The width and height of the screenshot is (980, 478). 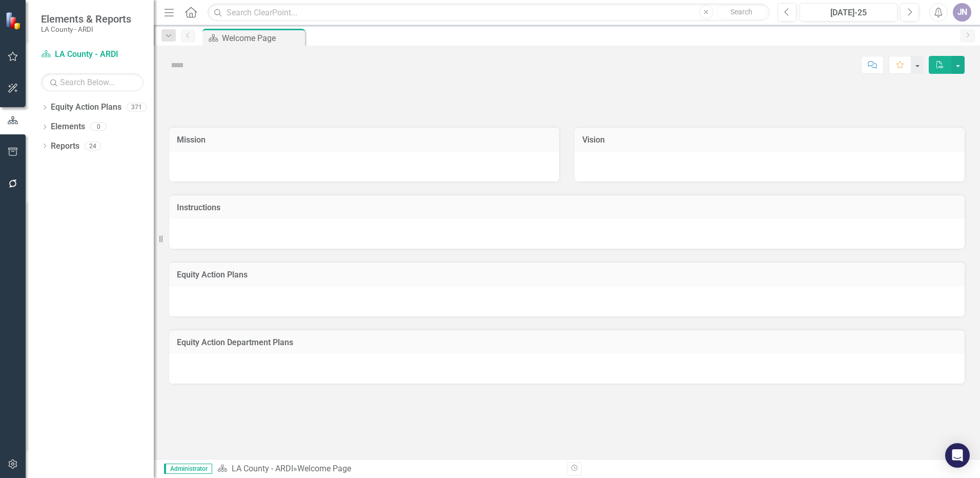 What do you see at coordinates (769, 140) in the screenshot?
I see `h3: Vision` at bounding box center [769, 140].